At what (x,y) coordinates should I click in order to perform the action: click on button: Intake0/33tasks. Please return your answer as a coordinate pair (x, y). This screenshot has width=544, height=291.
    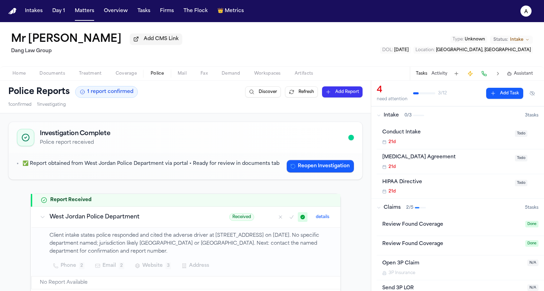
    Looking at the image, I should click on (457, 116).